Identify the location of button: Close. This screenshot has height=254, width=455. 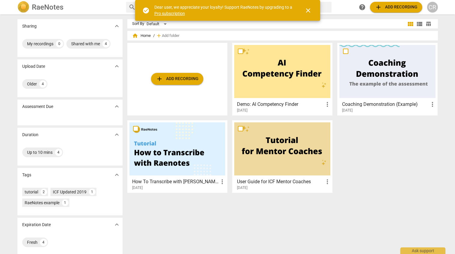
(308, 11).